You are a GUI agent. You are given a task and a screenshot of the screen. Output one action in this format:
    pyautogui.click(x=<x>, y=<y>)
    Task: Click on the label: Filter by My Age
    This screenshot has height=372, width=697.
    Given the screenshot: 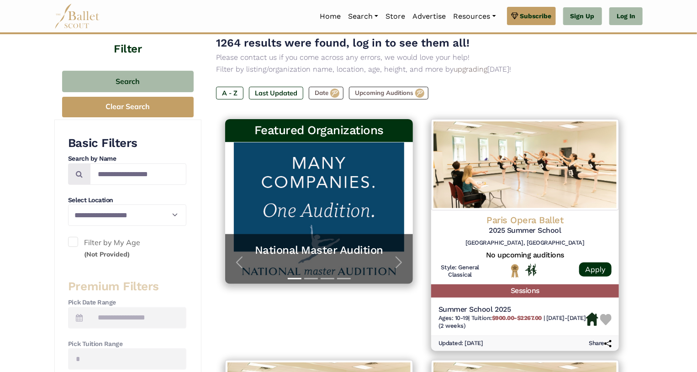 What is the action you would take?
    pyautogui.click(x=127, y=249)
    